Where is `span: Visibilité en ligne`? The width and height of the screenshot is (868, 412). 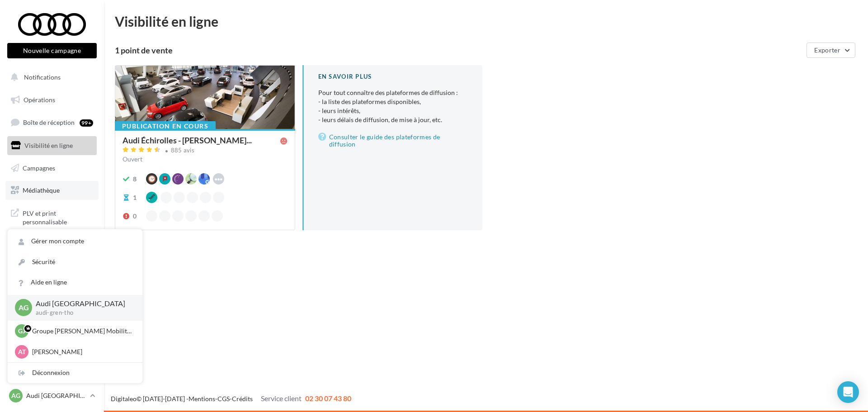 span: Visibilité en ligne is located at coordinates (48, 145).